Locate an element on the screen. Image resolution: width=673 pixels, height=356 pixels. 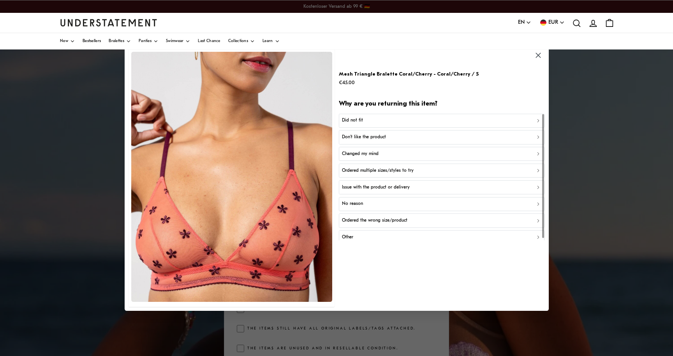
span: EN is located at coordinates (521, 23).